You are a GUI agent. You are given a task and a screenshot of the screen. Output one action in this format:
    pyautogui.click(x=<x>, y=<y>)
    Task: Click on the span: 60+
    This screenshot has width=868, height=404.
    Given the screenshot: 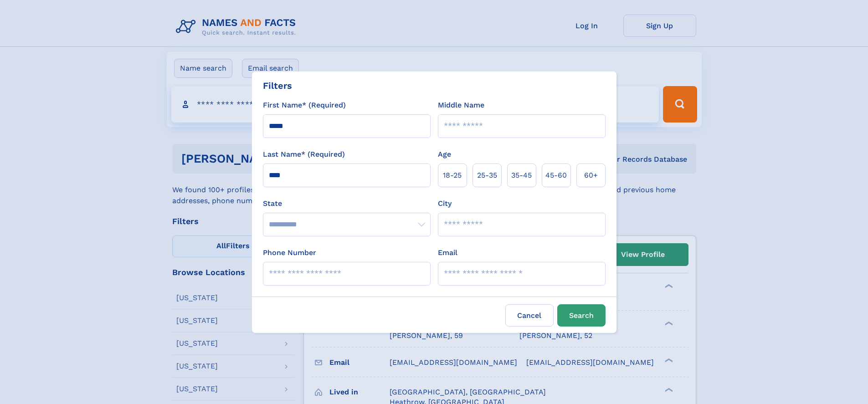 What is the action you would take?
    pyautogui.click(x=591, y=175)
    